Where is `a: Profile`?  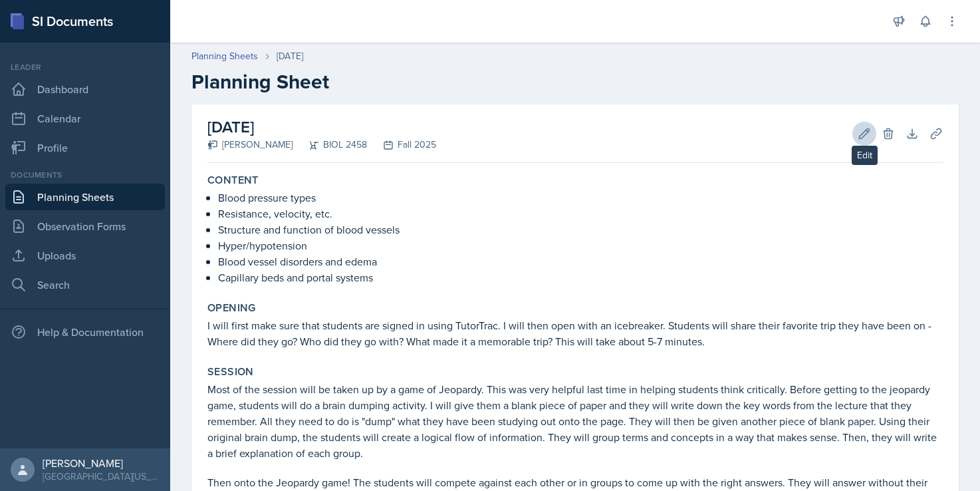
a: Profile is located at coordinates (85, 148).